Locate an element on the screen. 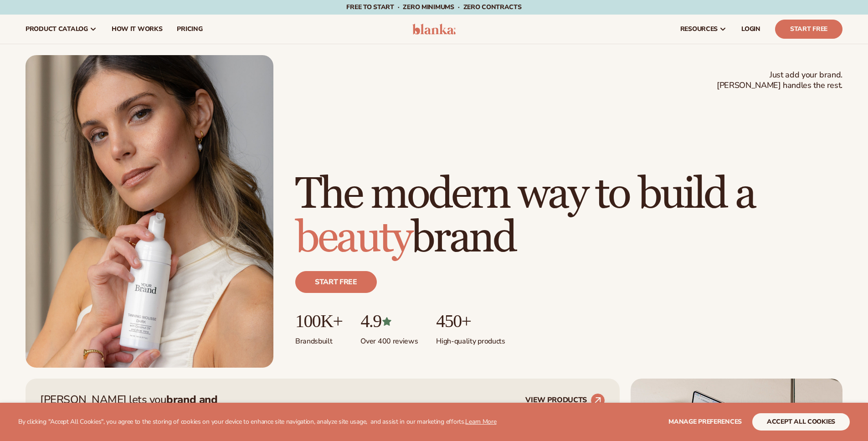 The width and height of the screenshot is (868, 441). p: High-quality products is located at coordinates (470, 339).